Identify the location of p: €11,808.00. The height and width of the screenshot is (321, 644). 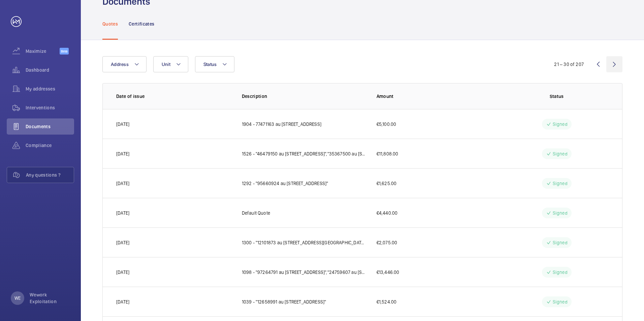
(388, 154).